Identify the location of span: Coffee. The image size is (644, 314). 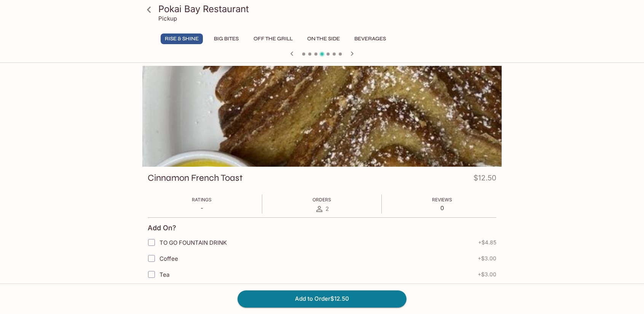
(169, 258).